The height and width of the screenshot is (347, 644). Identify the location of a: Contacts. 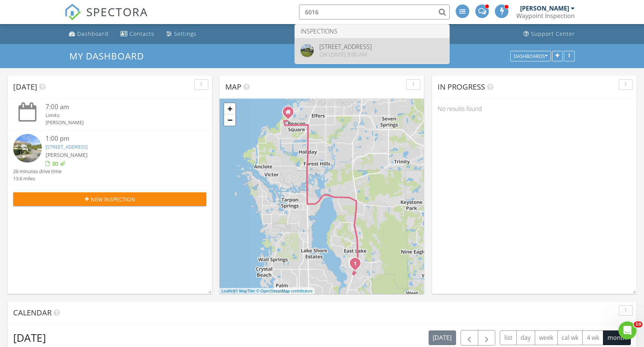
(137, 34).